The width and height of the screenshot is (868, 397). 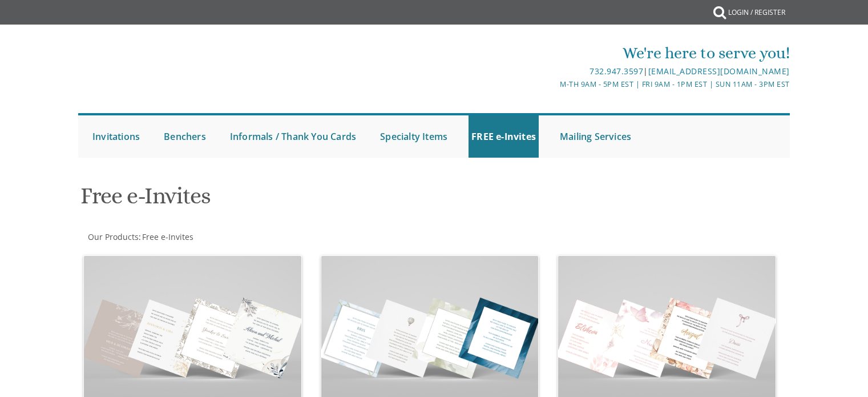 I want to click on a: 732.947.3597, so click(x=616, y=71).